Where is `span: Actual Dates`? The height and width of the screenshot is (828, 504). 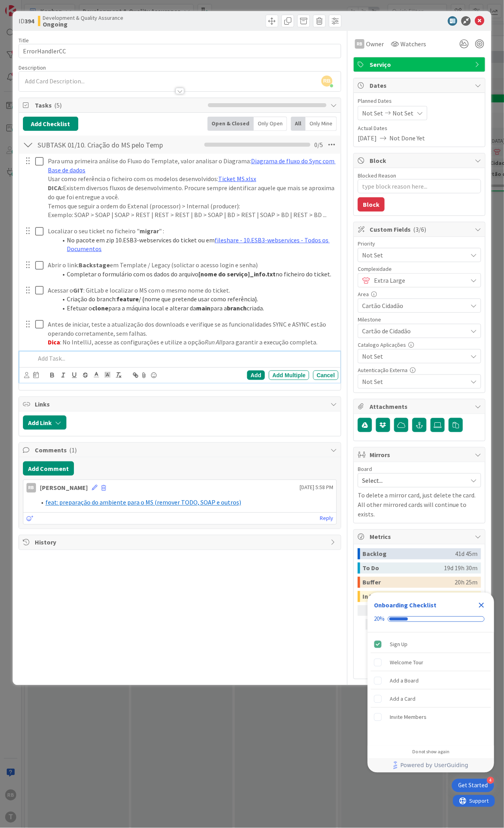 span: Actual Dates is located at coordinates (420, 128).